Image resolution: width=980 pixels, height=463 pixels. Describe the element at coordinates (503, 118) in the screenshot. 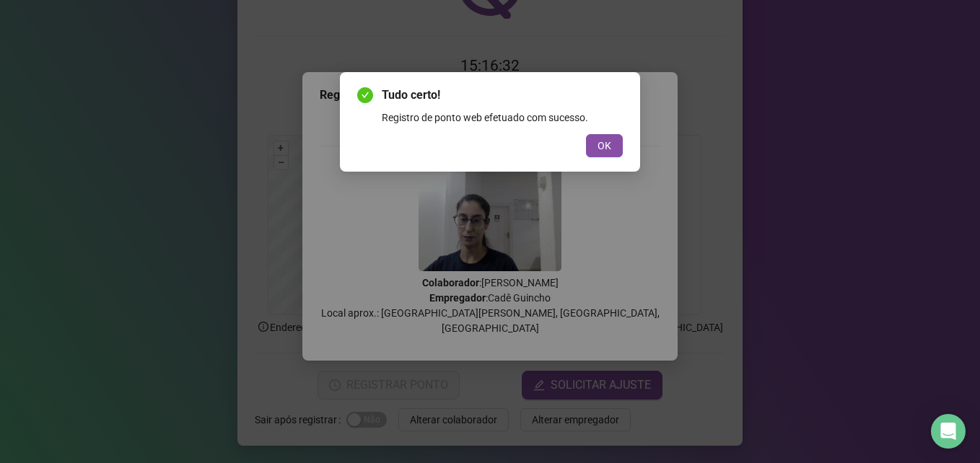

I see `div: Registro de ponto web efetuado com sucesso.` at that location.